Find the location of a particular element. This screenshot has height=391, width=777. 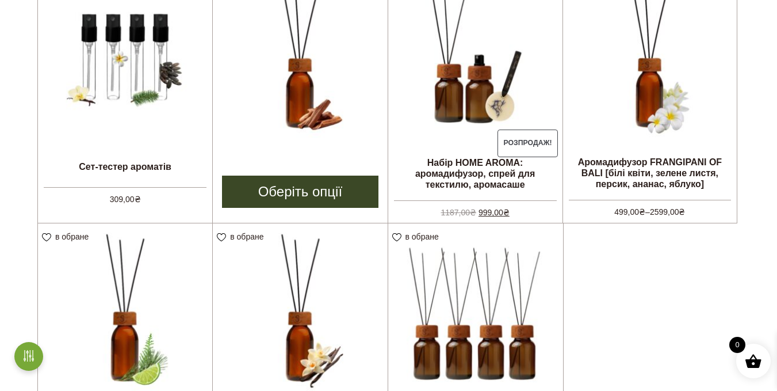

bdi: 309,00 is located at coordinates (125, 199).